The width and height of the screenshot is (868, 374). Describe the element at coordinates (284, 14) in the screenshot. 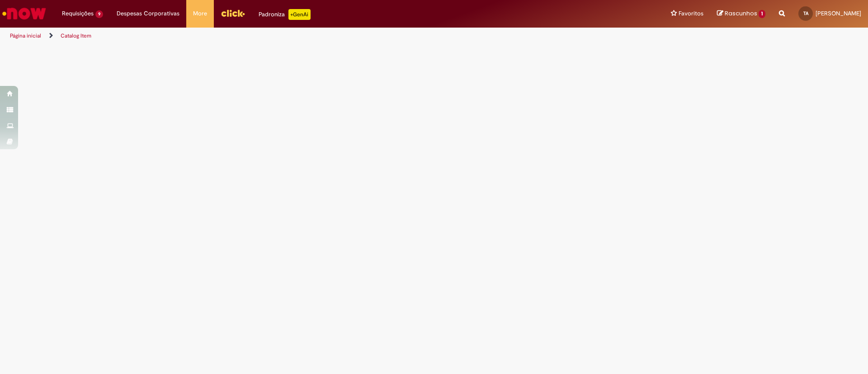

I see `div: Padroniza` at that location.